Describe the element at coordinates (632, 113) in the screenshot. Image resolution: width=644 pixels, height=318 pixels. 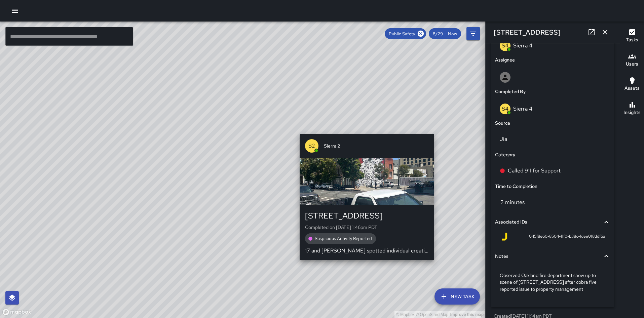
I see `h6: Insights` at that location.